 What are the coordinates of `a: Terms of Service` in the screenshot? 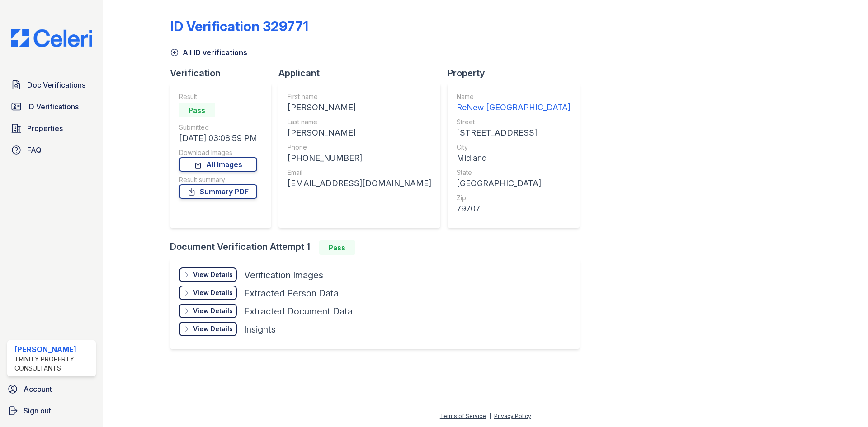 It's located at (463, 416).